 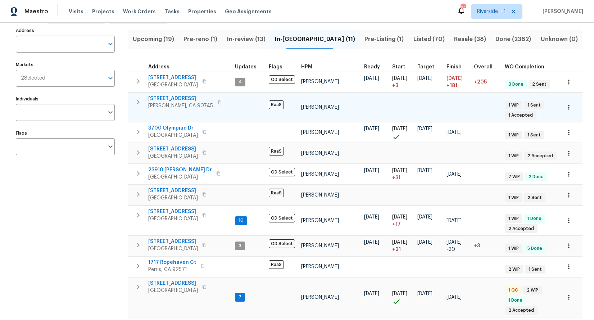 I want to click on td: 205 day(s) past target finish date, so click(x=487, y=82).